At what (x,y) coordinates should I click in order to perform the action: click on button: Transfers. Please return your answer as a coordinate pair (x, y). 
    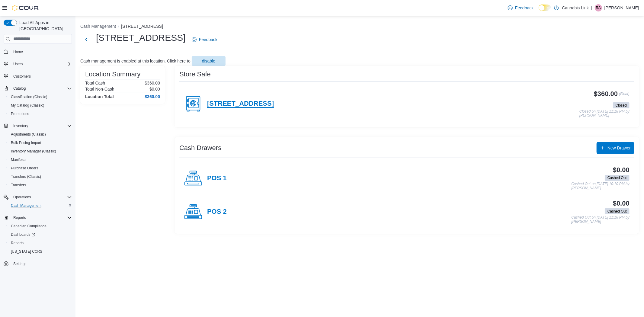
    Looking at the image, I should click on (40, 186).